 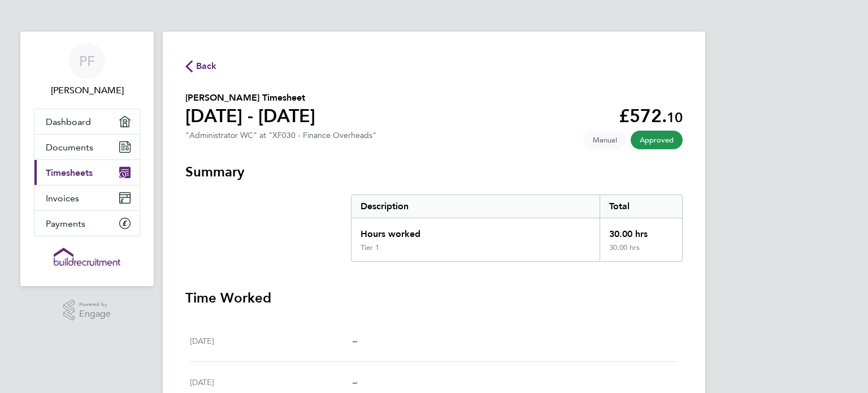 What do you see at coordinates (475, 231) in the screenshot?
I see `div: Hours worked` at bounding box center [475, 231].